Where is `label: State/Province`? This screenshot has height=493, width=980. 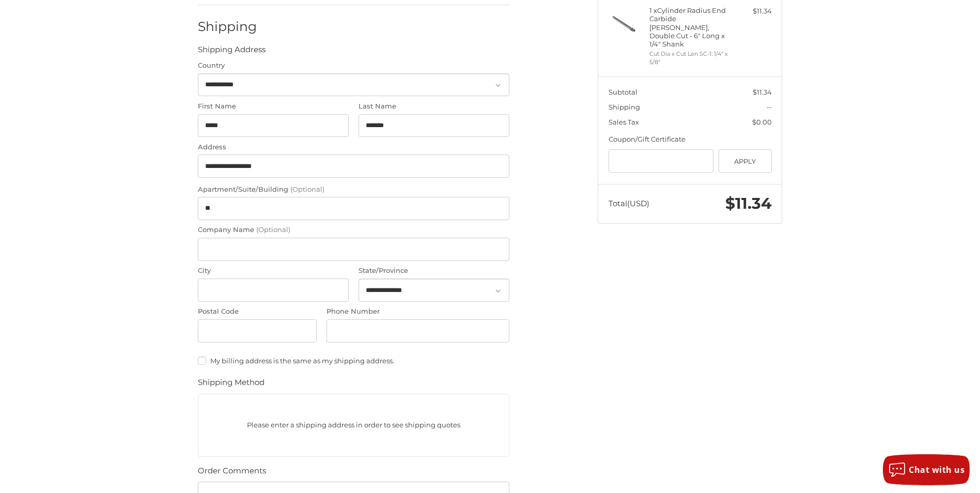 label: State/Province is located at coordinates (434, 271).